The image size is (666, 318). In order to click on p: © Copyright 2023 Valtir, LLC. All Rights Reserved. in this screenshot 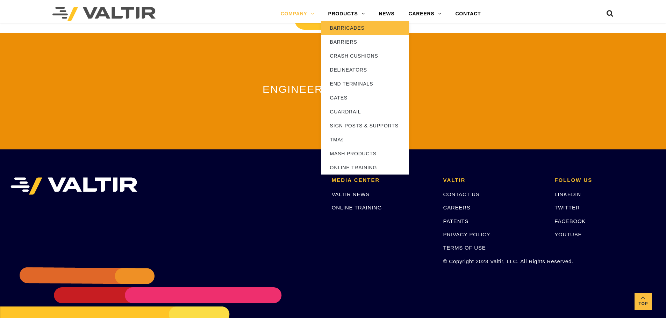, I will do `click(493, 261)`.